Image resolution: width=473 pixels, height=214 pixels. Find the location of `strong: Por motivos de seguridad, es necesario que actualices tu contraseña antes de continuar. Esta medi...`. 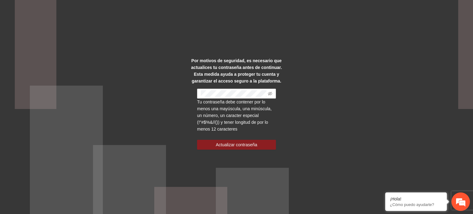

strong: Por motivos de seguridad, es necesario que actualices tu contraseña antes de continuar. Esta medi... is located at coordinates (237, 71).